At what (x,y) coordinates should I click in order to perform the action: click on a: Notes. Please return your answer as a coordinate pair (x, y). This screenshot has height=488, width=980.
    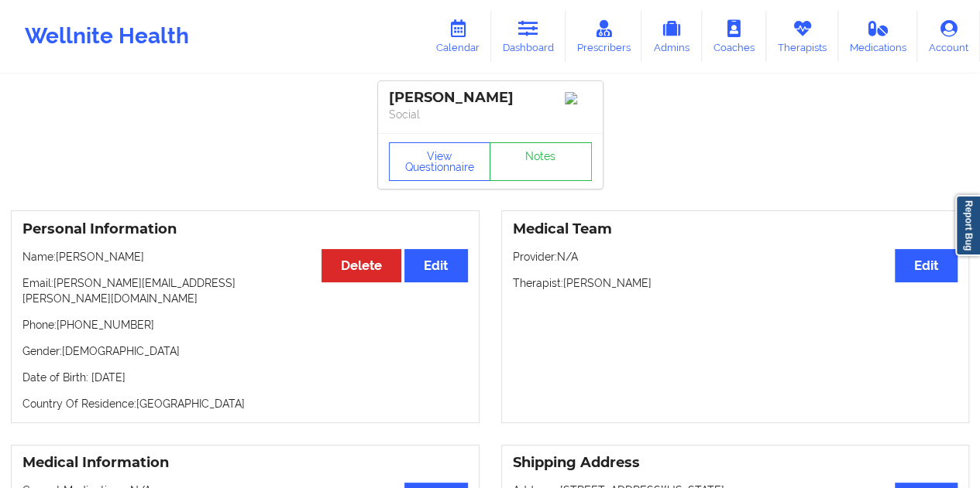
    Looking at the image, I should click on (541, 162).